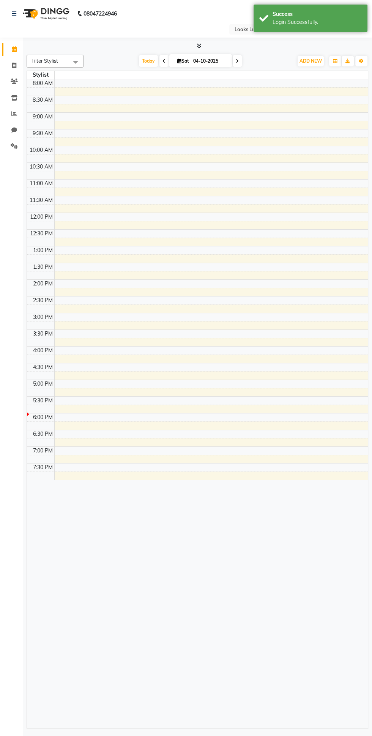 The height and width of the screenshot is (736, 372). I want to click on div: 10:30 AM, so click(41, 167).